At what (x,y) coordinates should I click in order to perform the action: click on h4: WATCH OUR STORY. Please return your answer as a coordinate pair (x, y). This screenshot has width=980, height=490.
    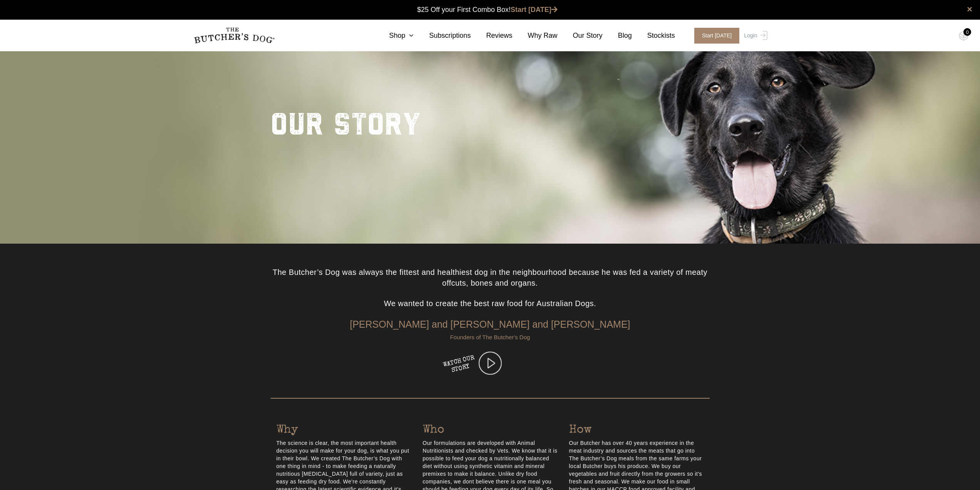
    Looking at the image, I should click on (459, 365).